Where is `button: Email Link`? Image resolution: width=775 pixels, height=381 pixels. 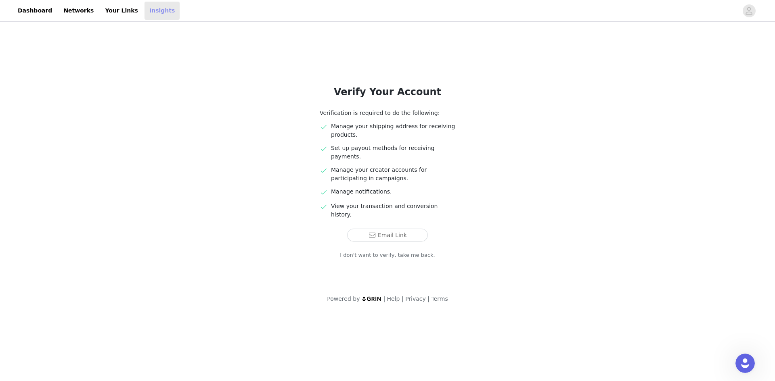 button: Email Link is located at coordinates (387, 235).